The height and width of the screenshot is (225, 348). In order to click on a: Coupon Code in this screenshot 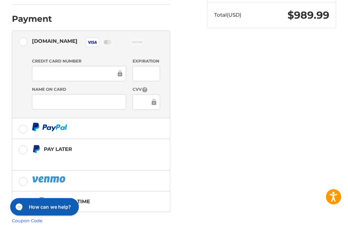, I will do `click(27, 221)`.